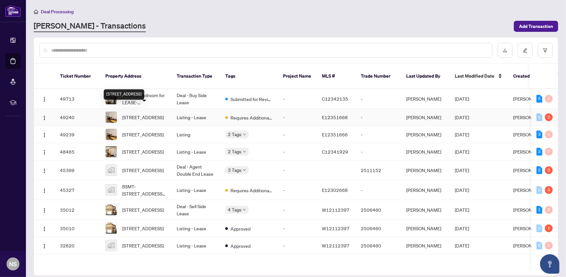 The width and height of the screenshot is (566, 277). I want to click on td: 35012, so click(77, 209).